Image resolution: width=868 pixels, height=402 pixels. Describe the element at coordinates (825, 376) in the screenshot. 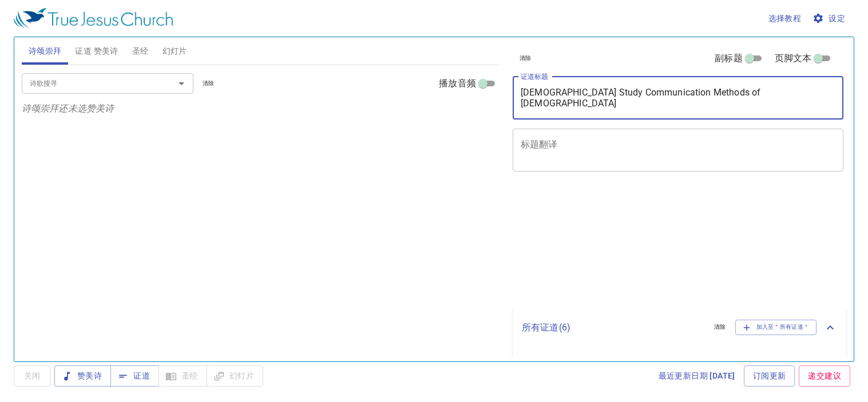

I see `span: 递交建议` at that location.